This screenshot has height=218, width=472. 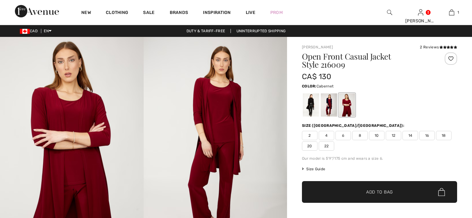 What do you see at coordinates (421, 12) in the screenshot?
I see `a: Sign In` at bounding box center [421, 12].